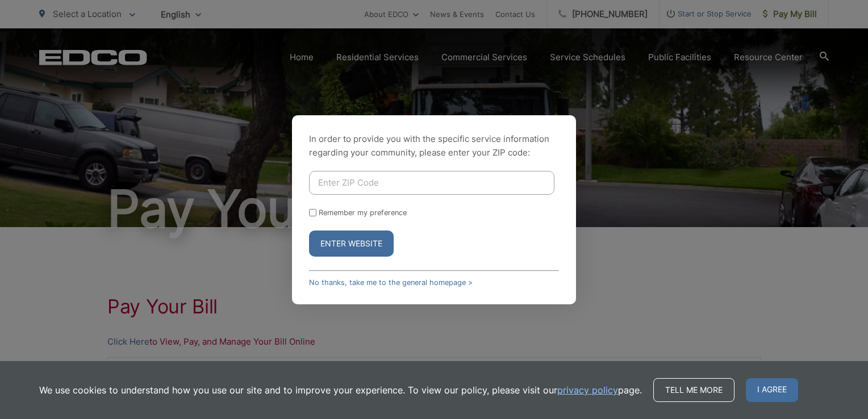 The image size is (868, 419). Describe the element at coordinates (587, 390) in the screenshot. I see `a: privacy policy` at that location.